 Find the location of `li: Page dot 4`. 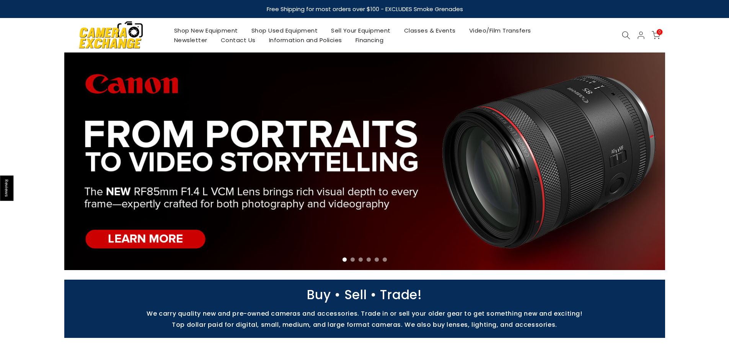

li: Page dot 4 is located at coordinates (369, 259).